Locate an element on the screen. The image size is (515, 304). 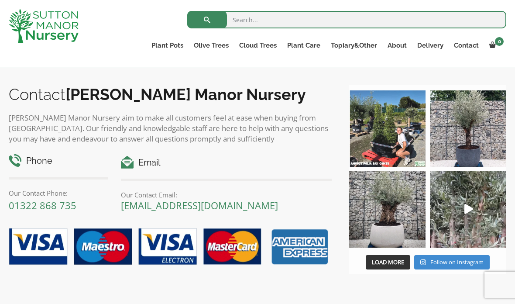
img: A beautiful multi-stem Spanish Olive tree potted in our luxurious fibre clay pots 😍😍 is located at coordinates (468, 128).